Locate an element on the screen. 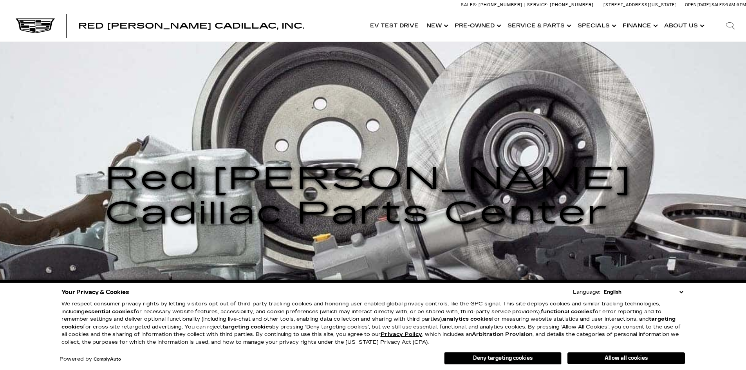 The image size is (746, 370). a: About Us is located at coordinates (684, 26).